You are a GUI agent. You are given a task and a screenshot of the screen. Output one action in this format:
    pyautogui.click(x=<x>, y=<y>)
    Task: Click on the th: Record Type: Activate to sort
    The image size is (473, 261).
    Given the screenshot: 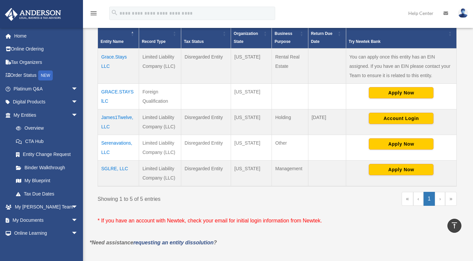 What is the action you would take?
    pyautogui.click(x=160, y=34)
    